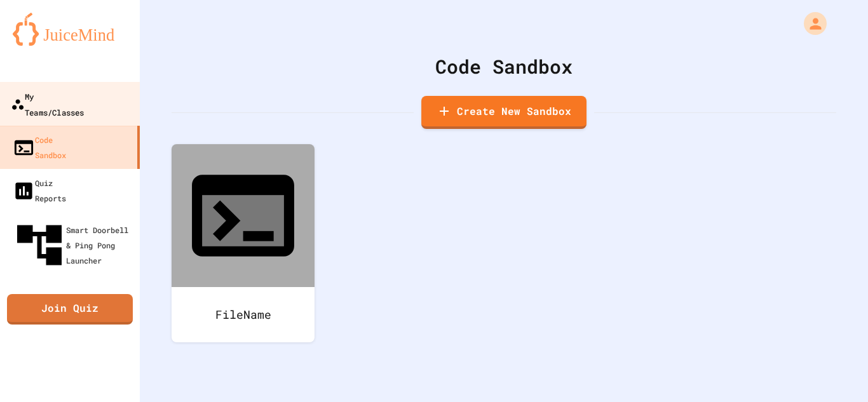 The width and height of the screenshot is (868, 402). What do you see at coordinates (70, 29) in the screenshot?
I see `img: logo-orange.svg` at bounding box center [70, 29].